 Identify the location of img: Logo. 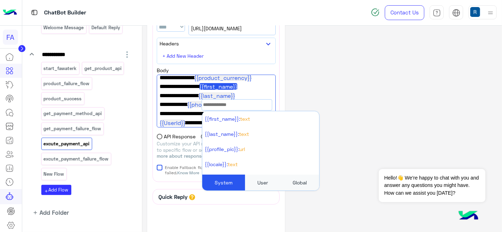
(10, 13).